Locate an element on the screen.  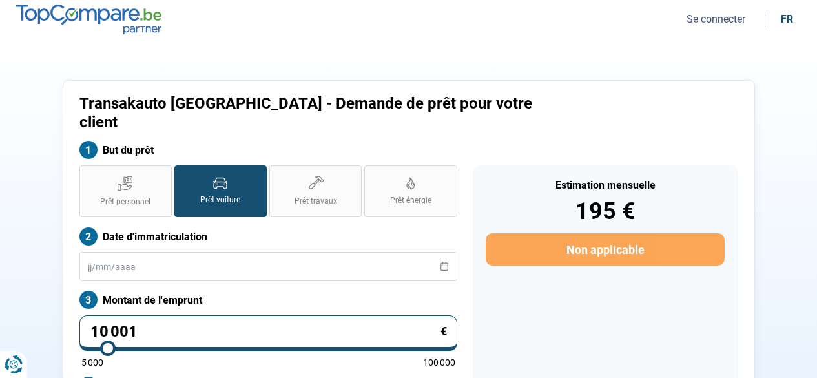
span: Prêt énergie is located at coordinates (411, 200).